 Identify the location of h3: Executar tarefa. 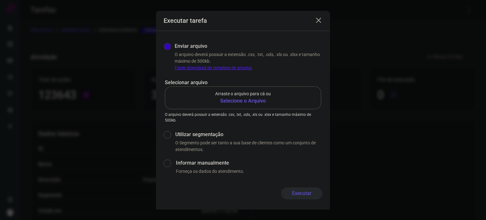
(185, 21).